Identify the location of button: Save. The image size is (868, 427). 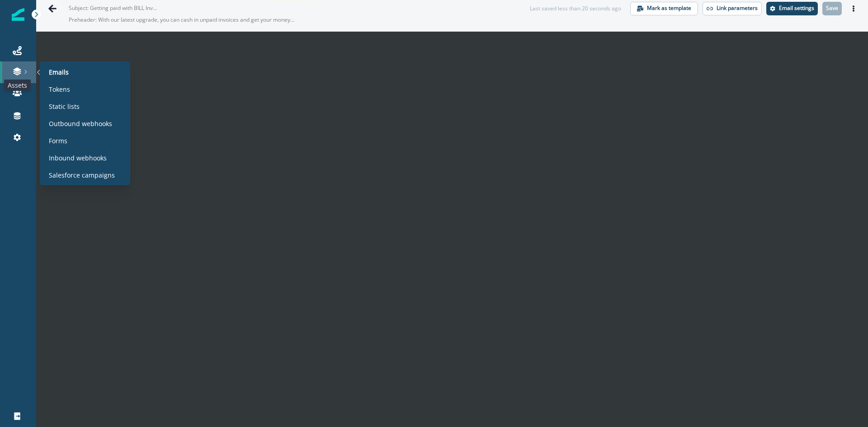
(832, 9).